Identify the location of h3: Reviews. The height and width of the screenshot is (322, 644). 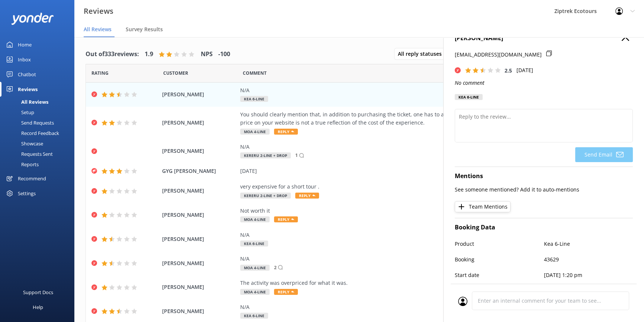
(99, 11).